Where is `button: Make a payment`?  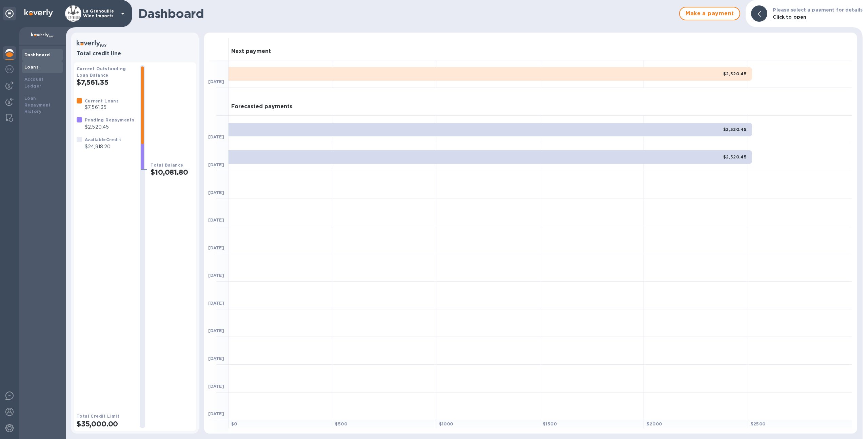
button: Make a payment is located at coordinates (710, 14).